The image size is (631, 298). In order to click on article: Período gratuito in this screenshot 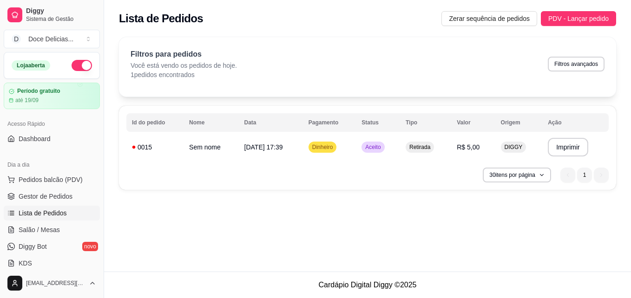, I will do `click(39, 91)`.